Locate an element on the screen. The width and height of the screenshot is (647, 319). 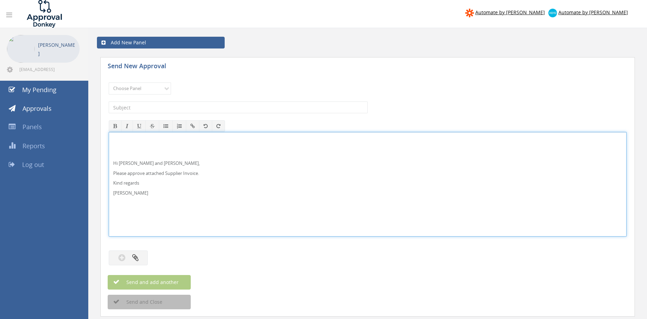
input: Subject is located at coordinates (238, 107).